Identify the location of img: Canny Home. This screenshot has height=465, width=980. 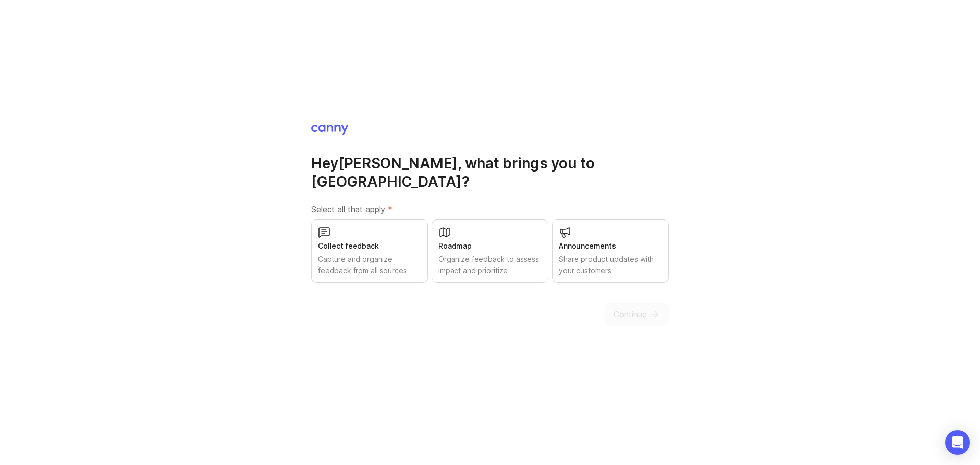
(329, 130).